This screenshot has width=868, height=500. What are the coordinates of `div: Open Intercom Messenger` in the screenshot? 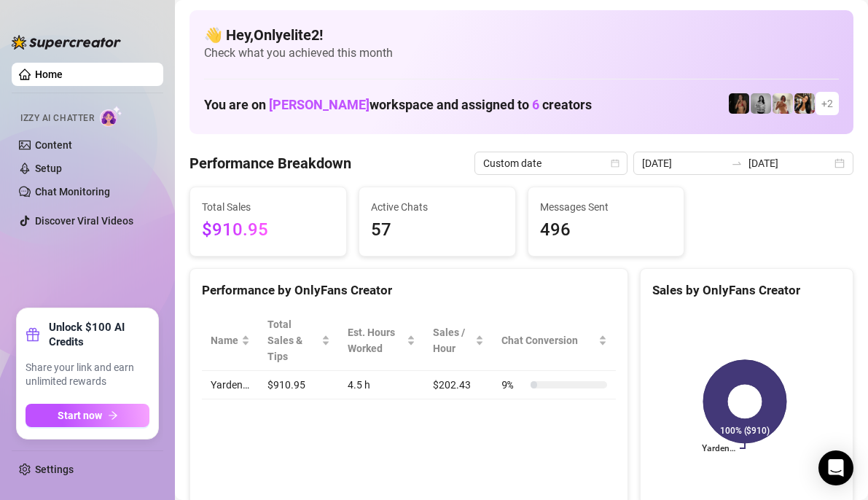 It's located at (836, 468).